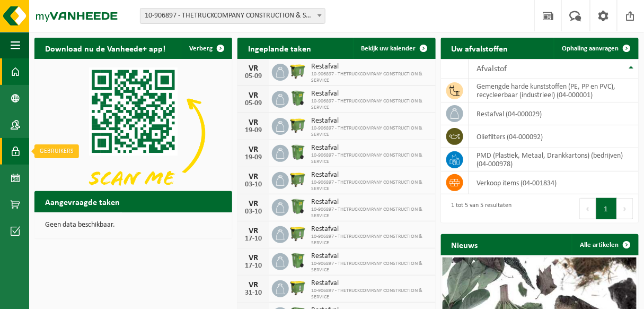 The height and width of the screenshot is (309, 644). I want to click on td: PMD (Plastiek, Metaal, Drankkartons) (bedrijven) (04-000978), so click(555, 160).